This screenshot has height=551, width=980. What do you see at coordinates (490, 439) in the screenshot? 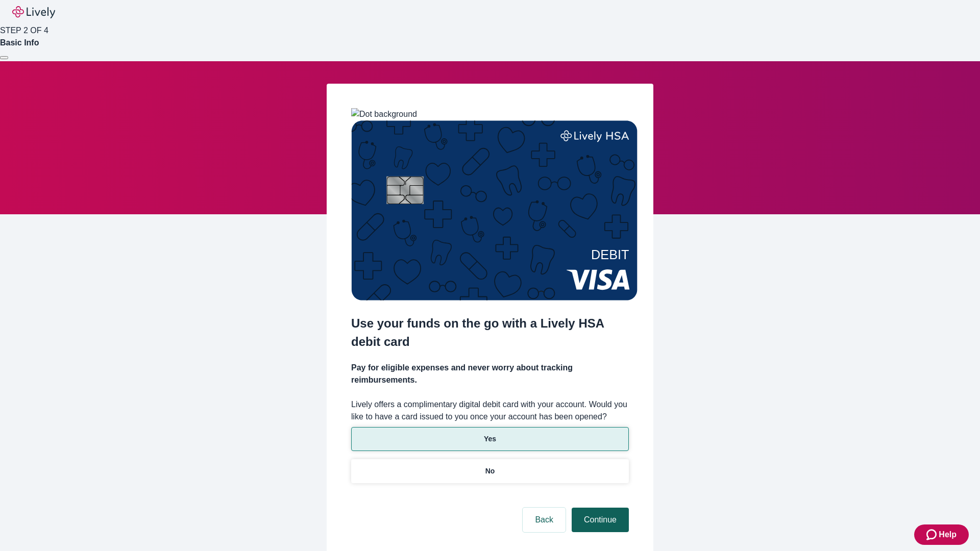
I see `p: Yes` at bounding box center [490, 439].